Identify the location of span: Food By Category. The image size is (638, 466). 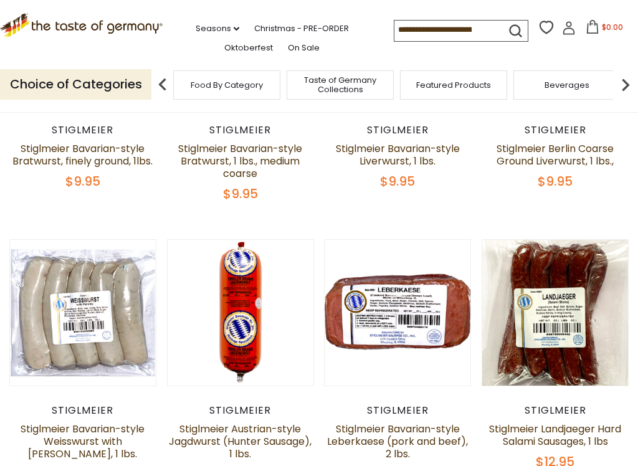
(227, 85).